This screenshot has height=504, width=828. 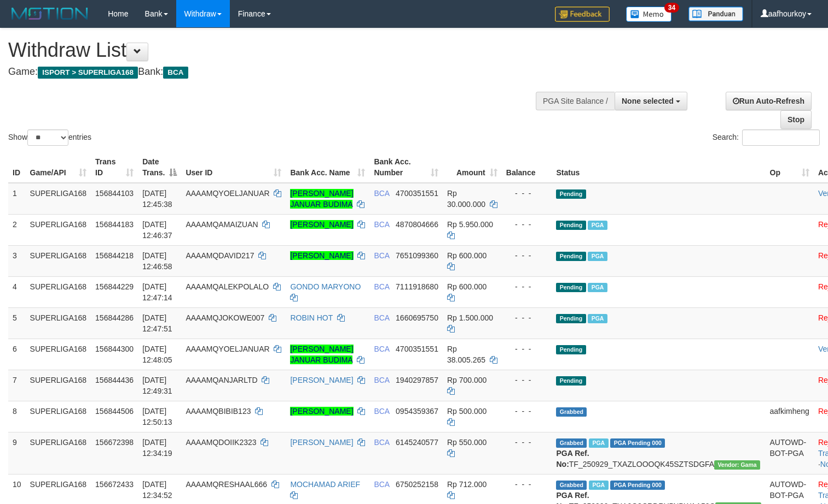 I want to click on th: Trans ID: activate to sort column ascending, so click(x=114, y=167).